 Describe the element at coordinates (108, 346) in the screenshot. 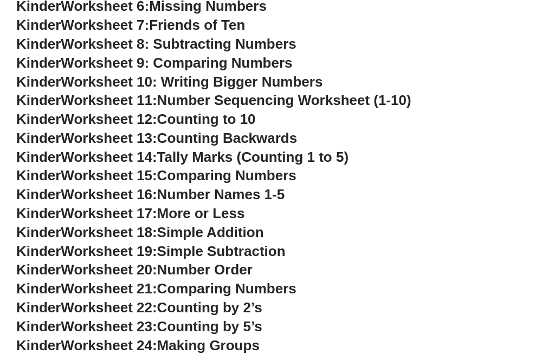

I see `span: Worksheet 24:` at that location.